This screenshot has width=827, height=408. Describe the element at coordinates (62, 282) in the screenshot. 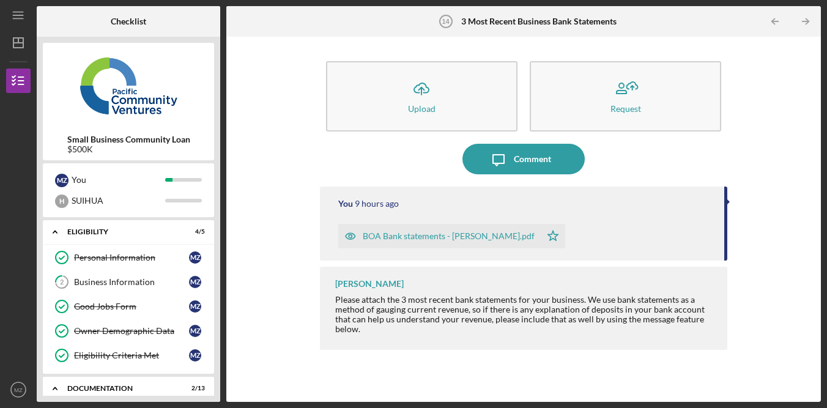

I see `tspan: 2` at that location.